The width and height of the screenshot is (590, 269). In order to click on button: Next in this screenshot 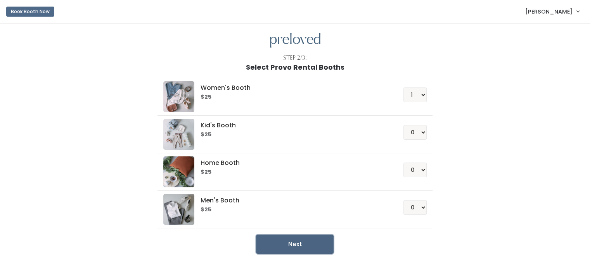, I will do `click(295, 245)`.